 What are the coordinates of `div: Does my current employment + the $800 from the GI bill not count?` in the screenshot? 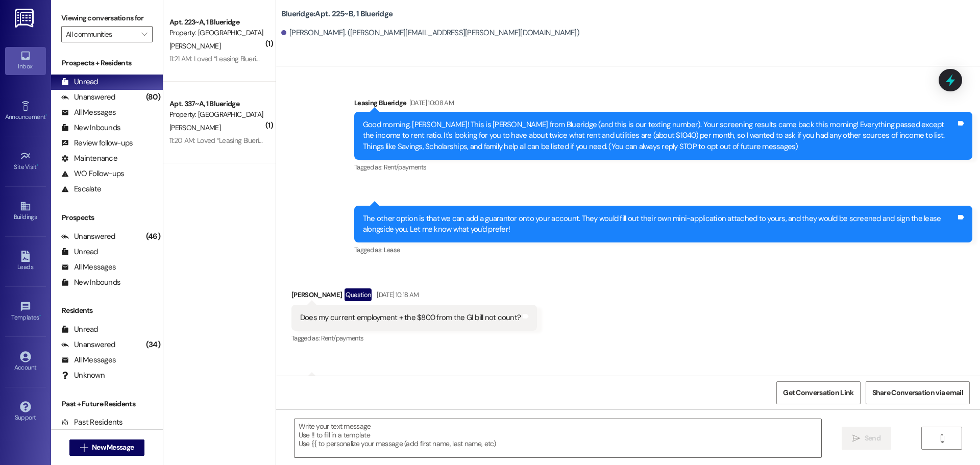 It's located at (410, 317).